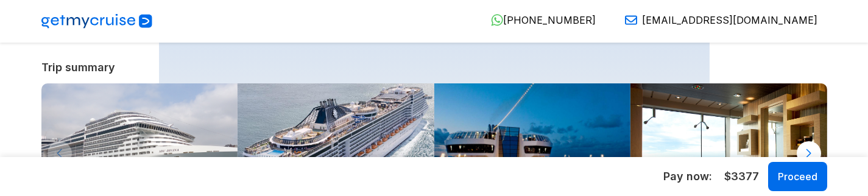  What do you see at coordinates (741, 177) in the screenshot?
I see `span: $3377` at bounding box center [741, 177].